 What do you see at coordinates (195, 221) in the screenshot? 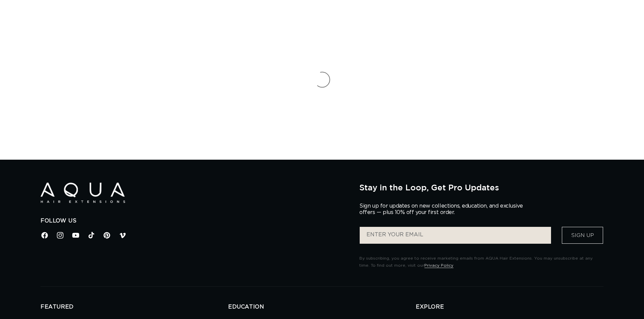
I see `h2: Follow Us` at bounding box center [195, 221].